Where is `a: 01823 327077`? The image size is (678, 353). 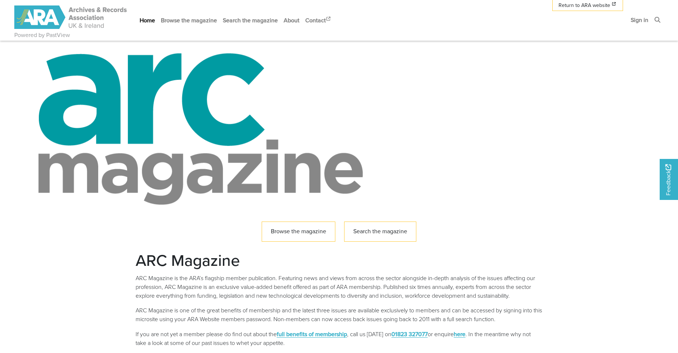
a: 01823 327077 is located at coordinates (409, 334).